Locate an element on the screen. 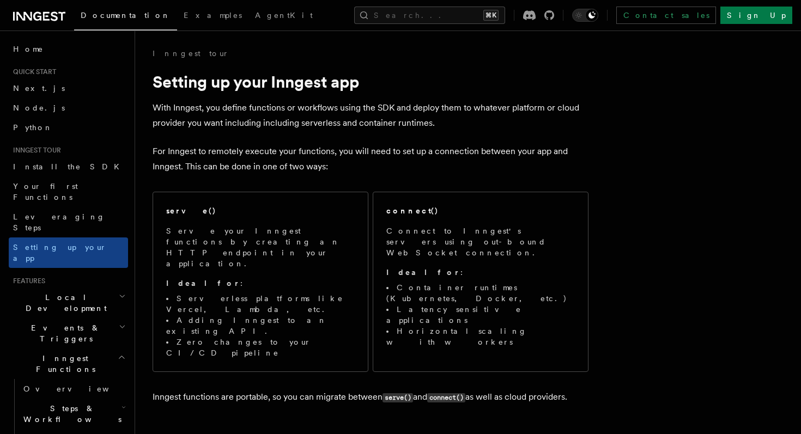 Image resolution: width=801 pixels, height=434 pixels. a: connect()Connect to Inngest's servers using out-bound WebSocket connection.Ideal for:Container ru... is located at coordinates (481, 282).